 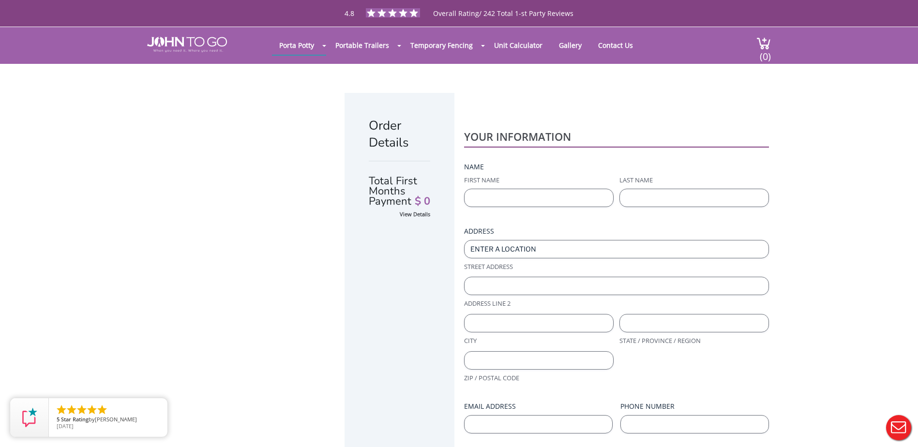 I want to click on button: Live Chat, so click(x=899, y=428).